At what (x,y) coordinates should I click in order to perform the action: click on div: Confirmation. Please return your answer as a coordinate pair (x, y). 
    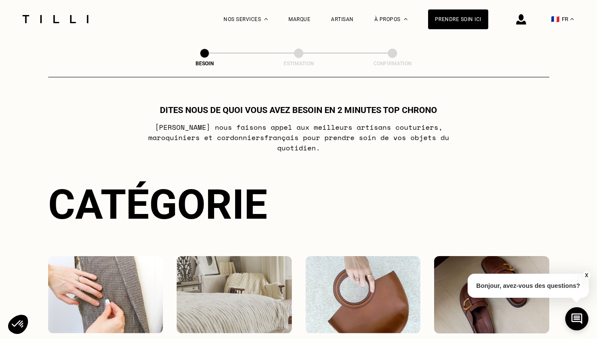
    Looking at the image, I should click on (392, 64).